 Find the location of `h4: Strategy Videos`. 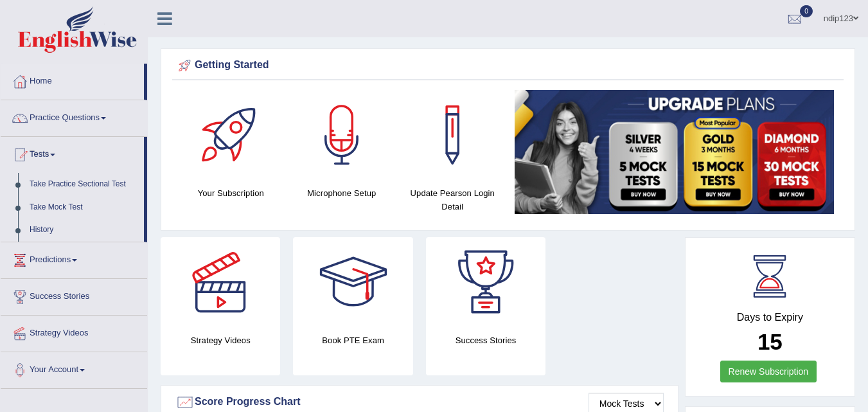

h4: Strategy Videos is located at coordinates (220, 340).